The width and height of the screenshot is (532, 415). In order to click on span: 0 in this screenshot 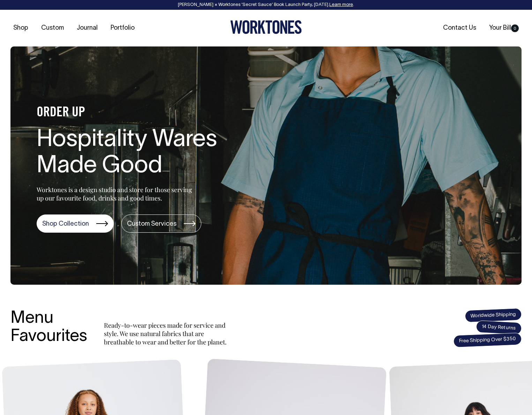, I will do `click(515, 28)`.